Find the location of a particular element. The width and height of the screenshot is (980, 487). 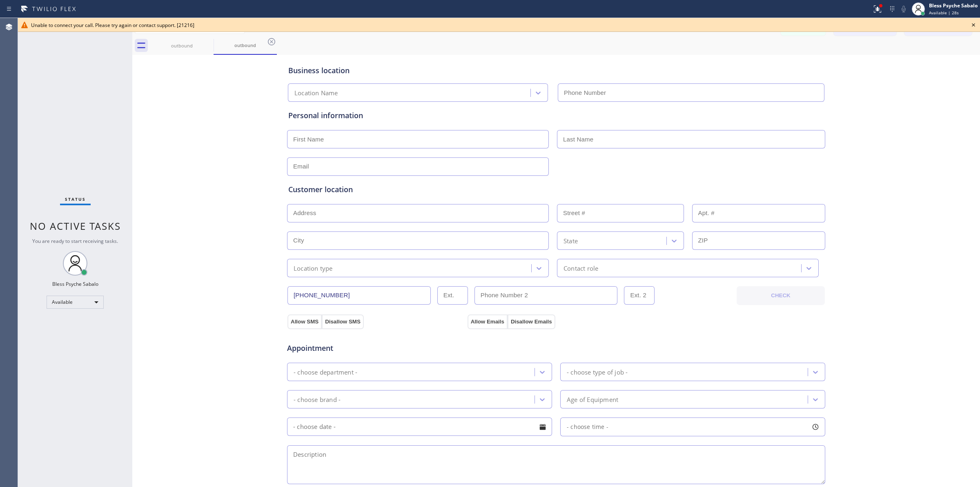

button: Disallow Emails is located at coordinates (531, 322).